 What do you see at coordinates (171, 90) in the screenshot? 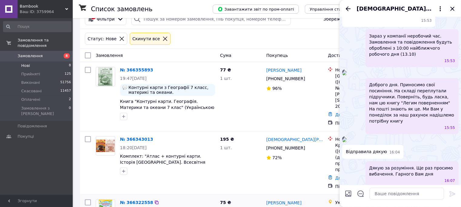
I see `span: Контурні карти з Географії 7 класс, материкі та океани.` at bounding box center [171, 90].